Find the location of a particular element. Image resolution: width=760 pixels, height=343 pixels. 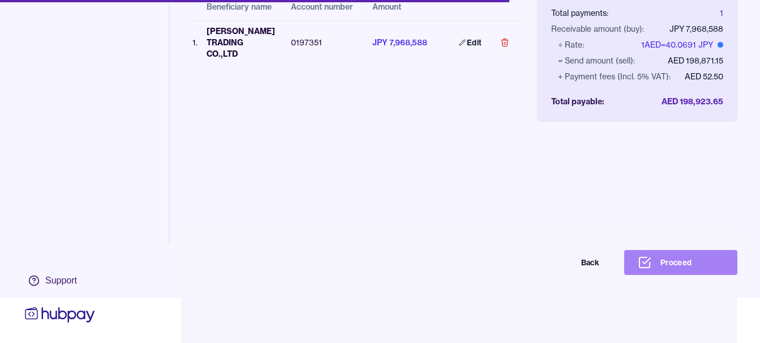

div: AED 198,871.15 is located at coordinates (696, 61).